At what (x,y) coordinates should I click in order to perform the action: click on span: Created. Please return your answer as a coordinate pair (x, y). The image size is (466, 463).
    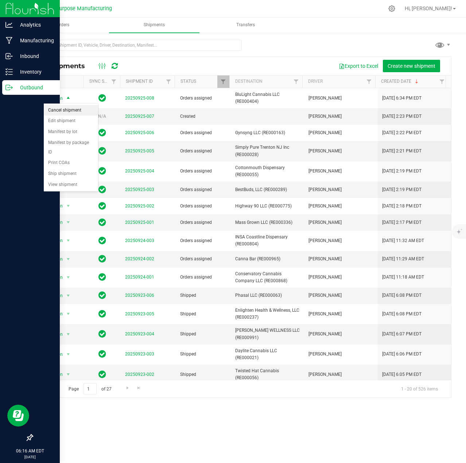
    Looking at the image, I should click on (203, 116).